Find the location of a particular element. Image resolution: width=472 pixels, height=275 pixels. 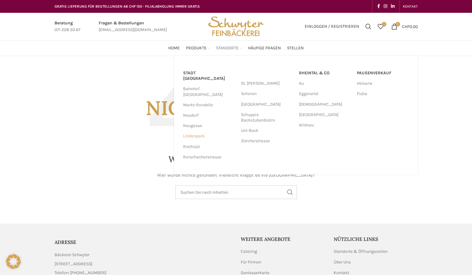

a: Fisba is located at coordinates (382, 94).